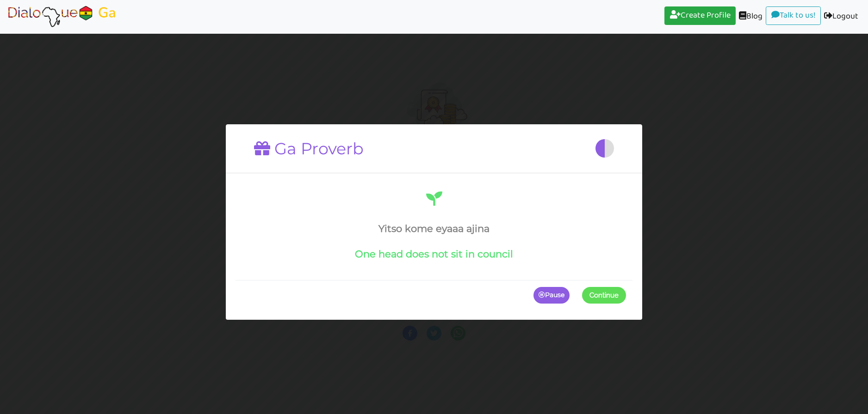 The height and width of the screenshot is (414, 868). What do you see at coordinates (62, 16) in the screenshot?
I see `img: Select Course Page` at bounding box center [62, 16].